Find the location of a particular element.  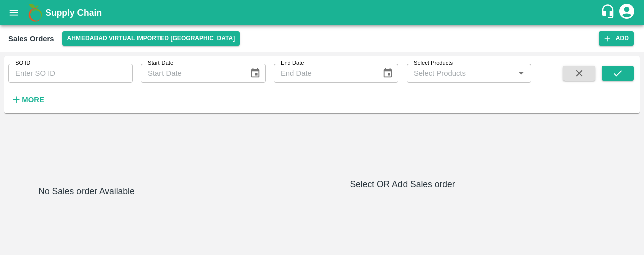

div: account of current user is located at coordinates (627, 13).